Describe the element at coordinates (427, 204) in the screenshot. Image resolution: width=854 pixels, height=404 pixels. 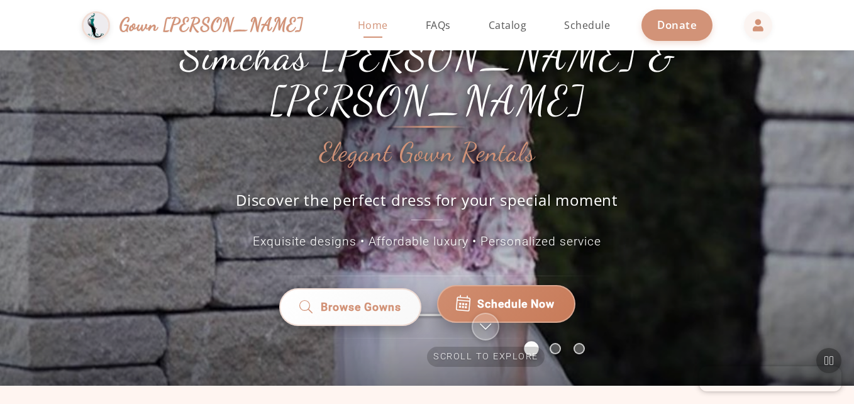
I see `p: Discover the perfect dress for your special moment` at that location.